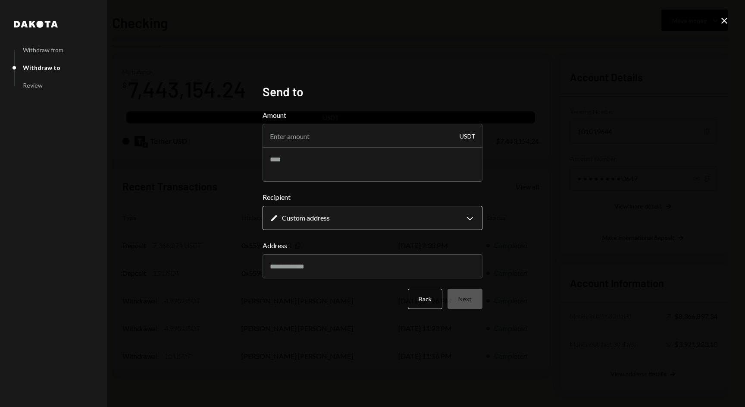  Describe the element at coordinates (372, 136) in the screenshot. I see `input: Enter amount` at that location.